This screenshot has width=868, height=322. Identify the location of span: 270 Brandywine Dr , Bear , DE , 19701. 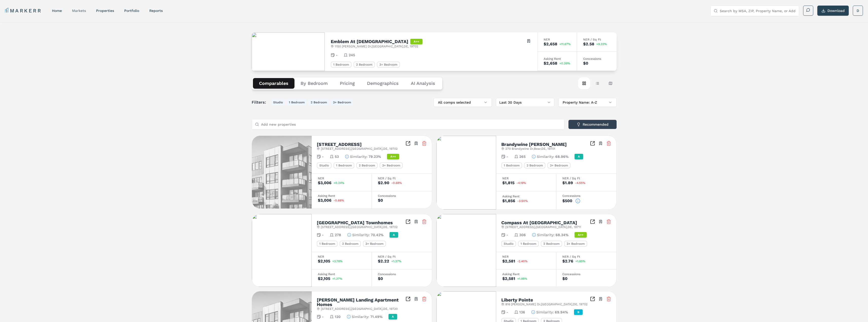
(530, 149).